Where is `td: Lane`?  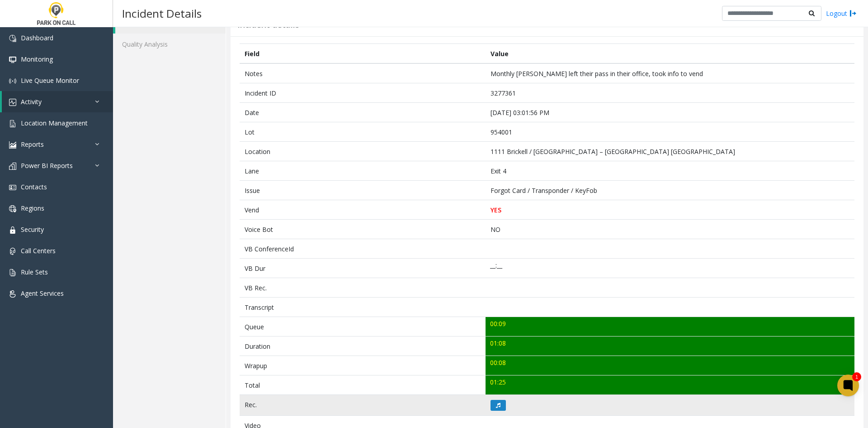
td: Lane is located at coordinates (362, 171).